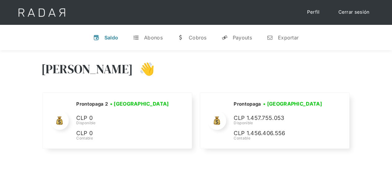 This screenshot has width=392, height=196. Describe the element at coordinates (280, 133) in the screenshot. I see `p: CLP 1.456.406.556` at that location.